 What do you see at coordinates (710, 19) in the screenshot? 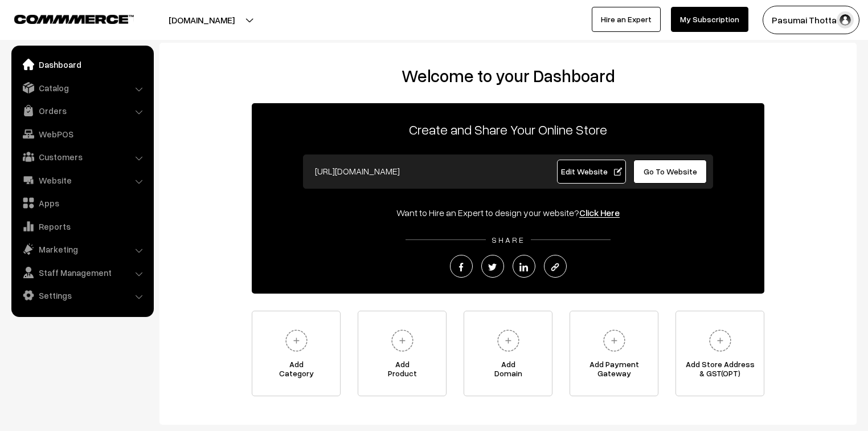
I see `a: My Subscription` at bounding box center [710, 19].